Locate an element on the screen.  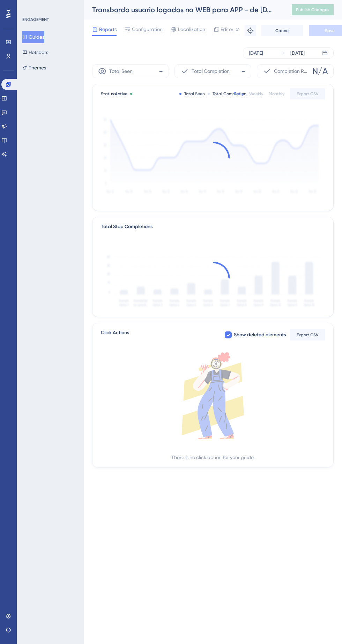
span: Localization is located at coordinates (192, 29).